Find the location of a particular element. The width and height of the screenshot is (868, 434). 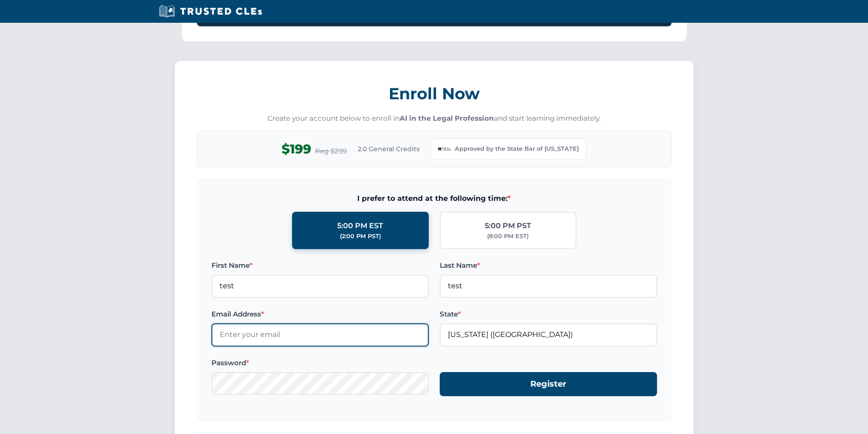

label: Password is located at coordinates (320, 363).